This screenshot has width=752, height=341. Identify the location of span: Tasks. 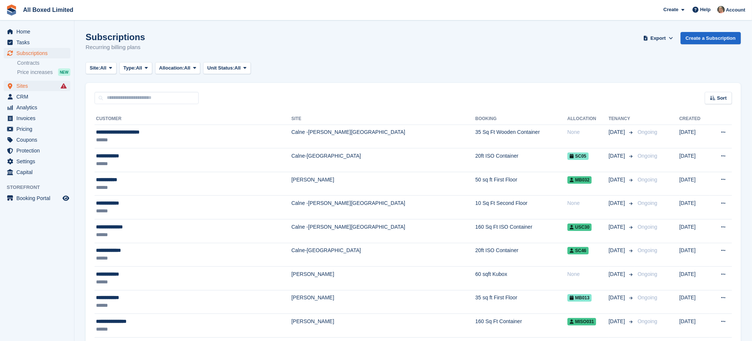
(39, 42).